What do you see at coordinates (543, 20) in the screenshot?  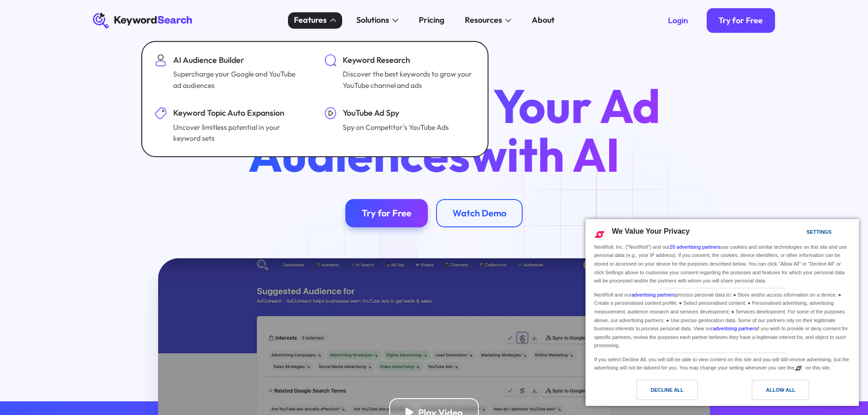 I see `a: About` at bounding box center [543, 20].